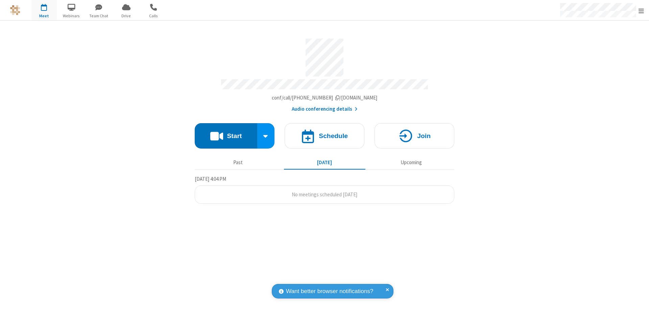 The image size is (649, 310). What do you see at coordinates (266, 136) in the screenshot?
I see `div: Start conference options` at bounding box center [266, 136].